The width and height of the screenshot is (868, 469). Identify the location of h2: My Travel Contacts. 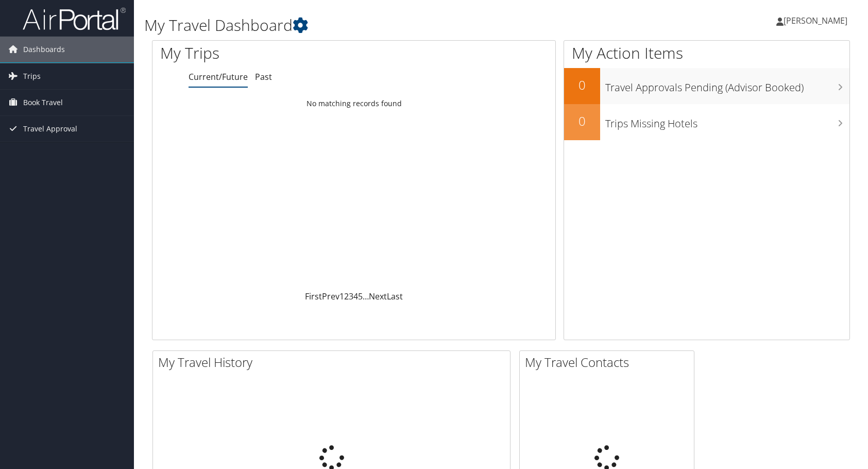
(609, 362).